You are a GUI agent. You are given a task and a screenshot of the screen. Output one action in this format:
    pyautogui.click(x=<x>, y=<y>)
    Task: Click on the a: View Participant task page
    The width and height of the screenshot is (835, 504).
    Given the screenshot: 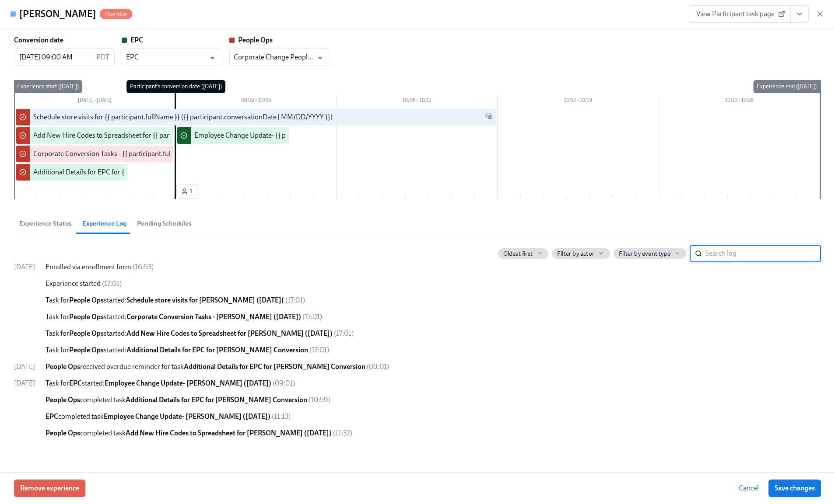 What is the action you would take?
    pyautogui.click(x=740, y=14)
    